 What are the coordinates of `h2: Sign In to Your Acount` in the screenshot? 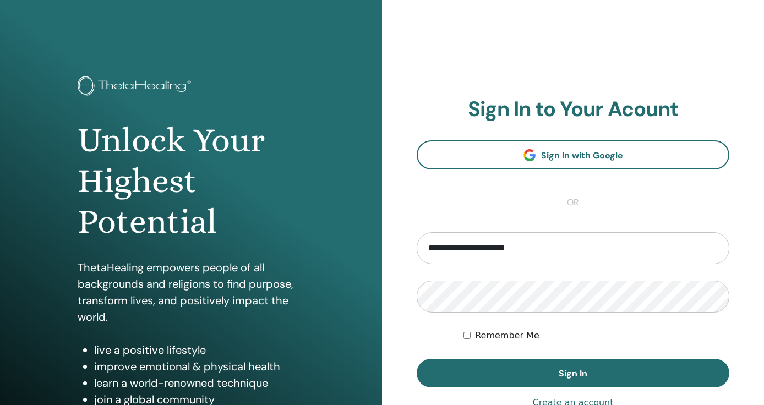 It's located at (573, 110).